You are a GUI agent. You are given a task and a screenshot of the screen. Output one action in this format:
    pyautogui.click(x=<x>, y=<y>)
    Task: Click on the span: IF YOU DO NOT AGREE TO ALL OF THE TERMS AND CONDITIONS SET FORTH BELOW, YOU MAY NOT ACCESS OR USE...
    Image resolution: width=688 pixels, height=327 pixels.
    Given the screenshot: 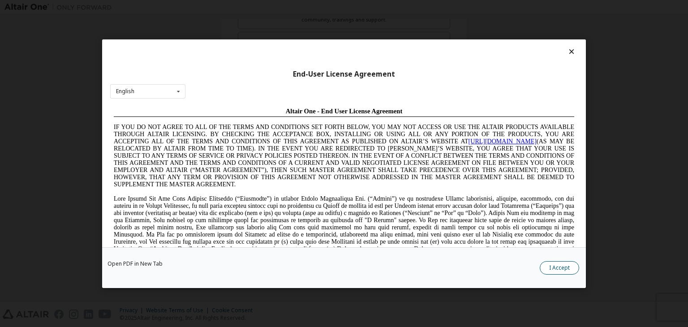 What is the action you would take?
    pyautogui.click(x=234, y=51)
    